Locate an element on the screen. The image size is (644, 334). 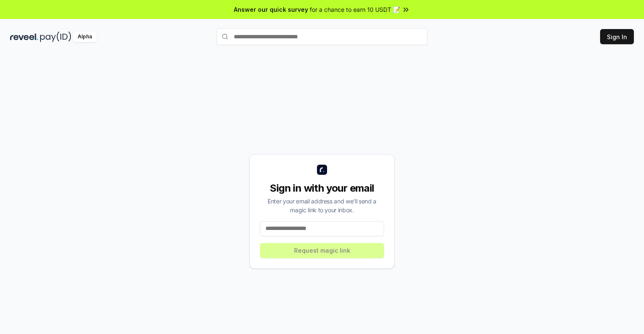
div: Sign in with your email is located at coordinates (322, 188).